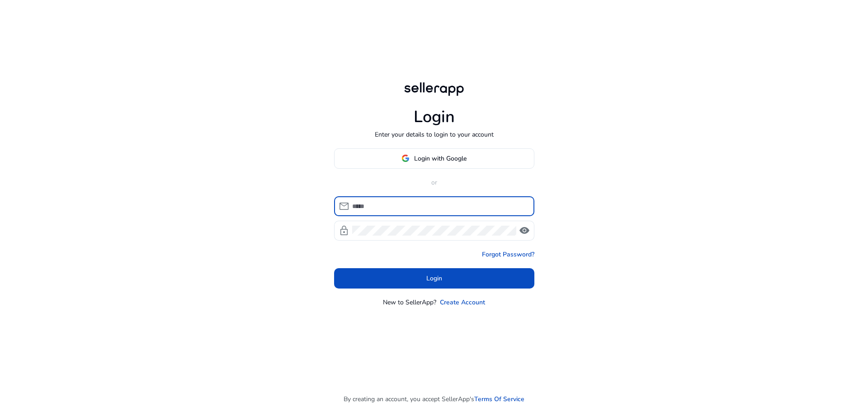 Image resolution: width=868 pixels, height=412 pixels. I want to click on span: Login, so click(434, 278).